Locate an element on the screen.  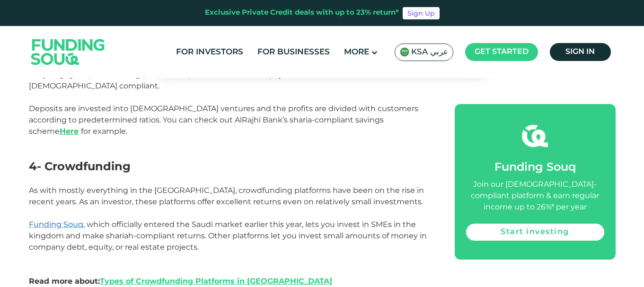
span: , which officially entered the Saudi market earlier this year, lets you invest in SMEs in the kin... is located at coordinates (228, 236).